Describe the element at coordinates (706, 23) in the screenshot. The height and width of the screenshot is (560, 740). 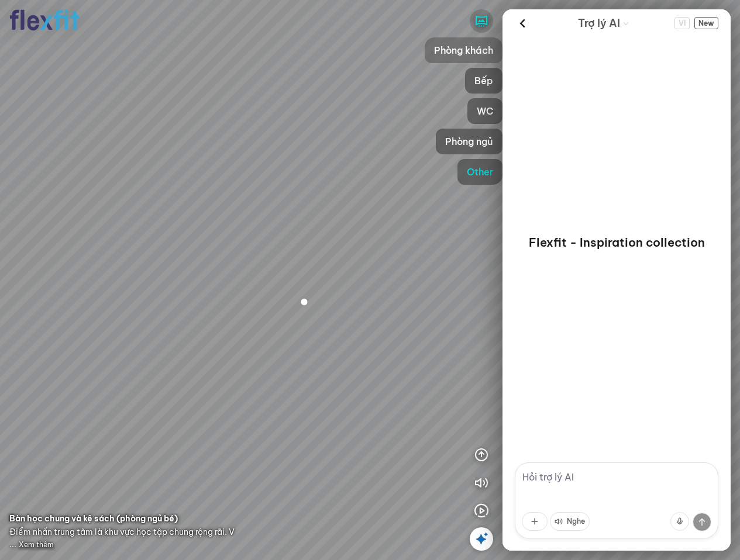
I see `span: New` at that location.